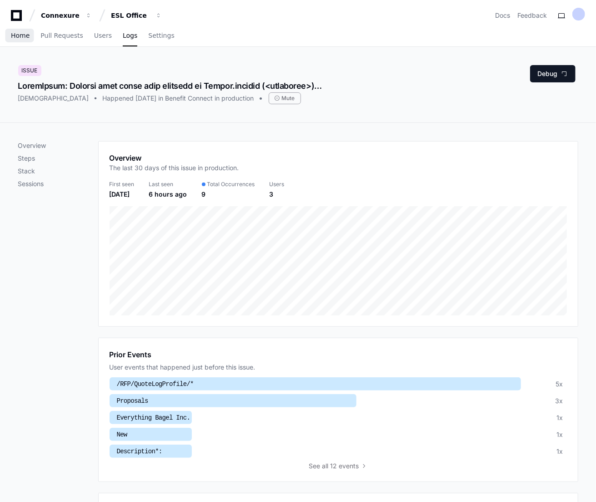 The height and width of the screenshot is (502, 596). Describe the element at coordinates (20, 35) in the screenshot. I see `span: Home` at that location.